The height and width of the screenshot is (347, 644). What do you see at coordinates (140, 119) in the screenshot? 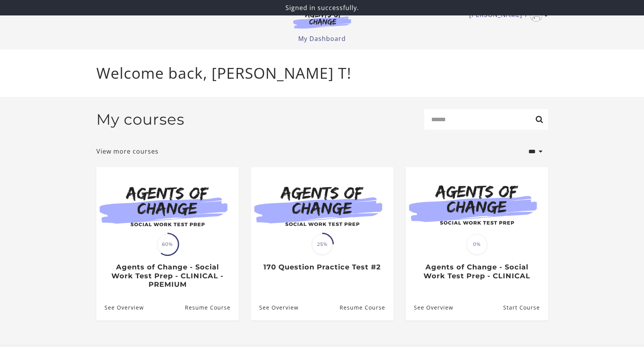
I see `h2: My courses` at bounding box center [140, 119].